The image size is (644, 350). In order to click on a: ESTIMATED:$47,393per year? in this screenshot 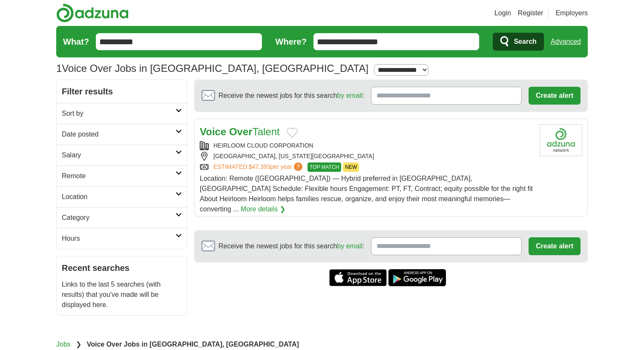, I will do `click(259, 167)`.